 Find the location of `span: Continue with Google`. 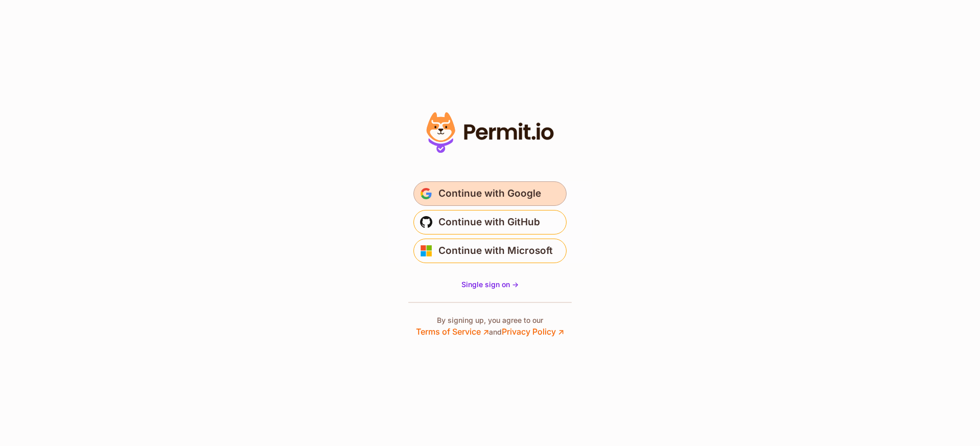

span: Continue with Google is located at coordinates (490, 193).